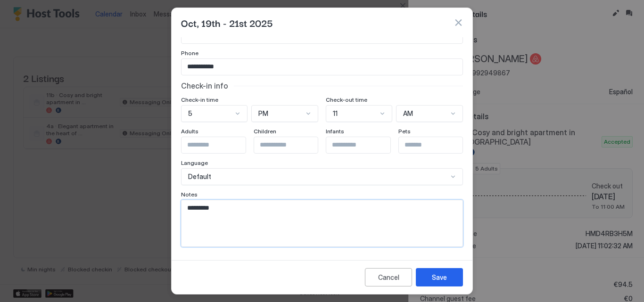  What do you see at coordinates (263, 114) in the screenshot?
I see `span: PM` at bounding box center [263, 114].